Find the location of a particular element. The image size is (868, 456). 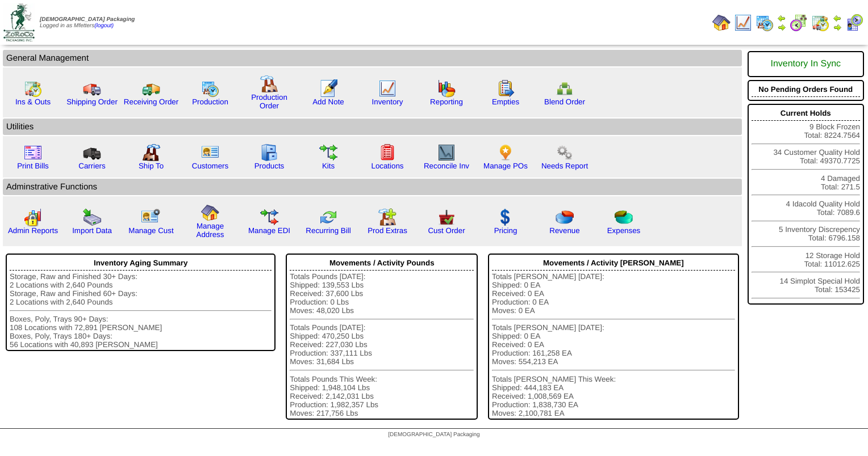

a: Cust Order is located at coordinates (446, 231).